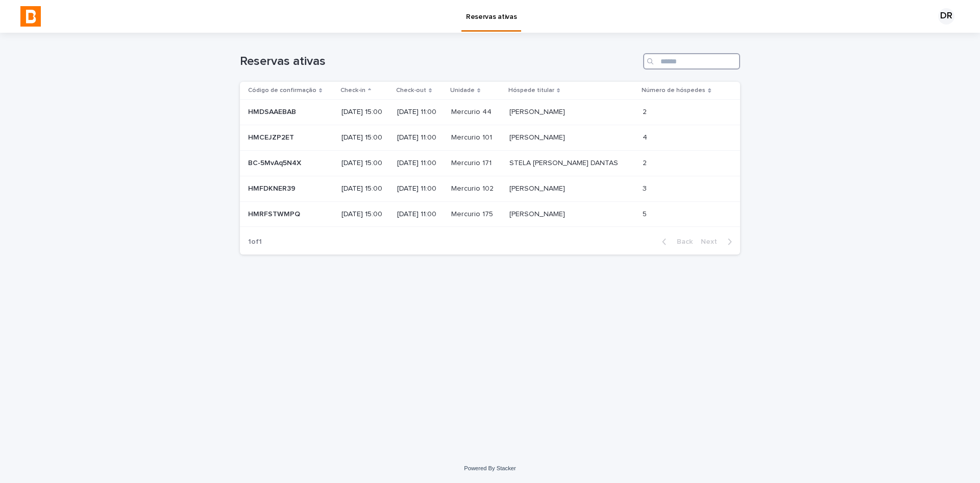 This screenshot has height=483, width=980. Describe the element at coordinates (353, 91) in the screenshot. I see `p: Check-in` at that location.